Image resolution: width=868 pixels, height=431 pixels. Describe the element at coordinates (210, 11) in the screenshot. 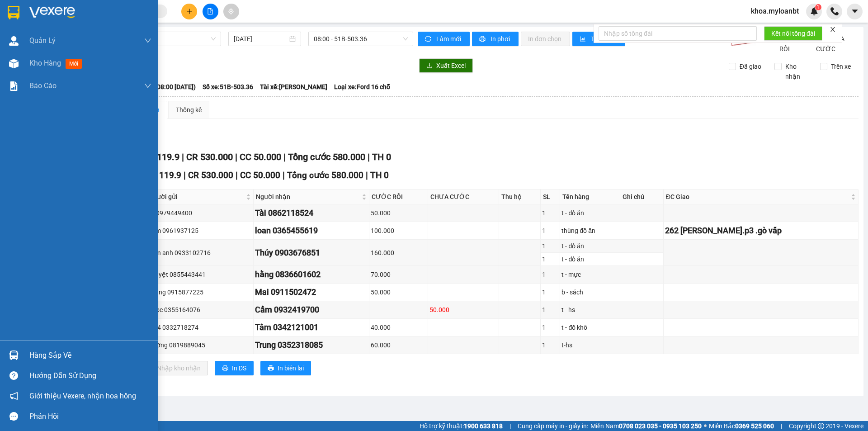

I see `button: file-add` at that location.